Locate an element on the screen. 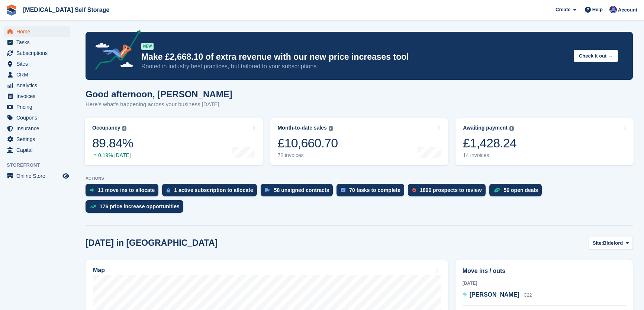 The image size is (644, 310). a: Preview store is located at coordinates (66, 176).